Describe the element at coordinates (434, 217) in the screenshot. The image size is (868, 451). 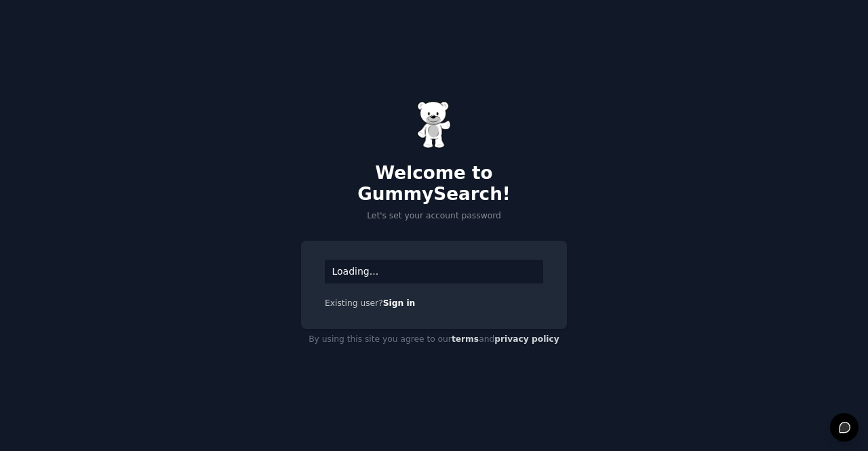
I see `p: Let's set your account password` at that location.